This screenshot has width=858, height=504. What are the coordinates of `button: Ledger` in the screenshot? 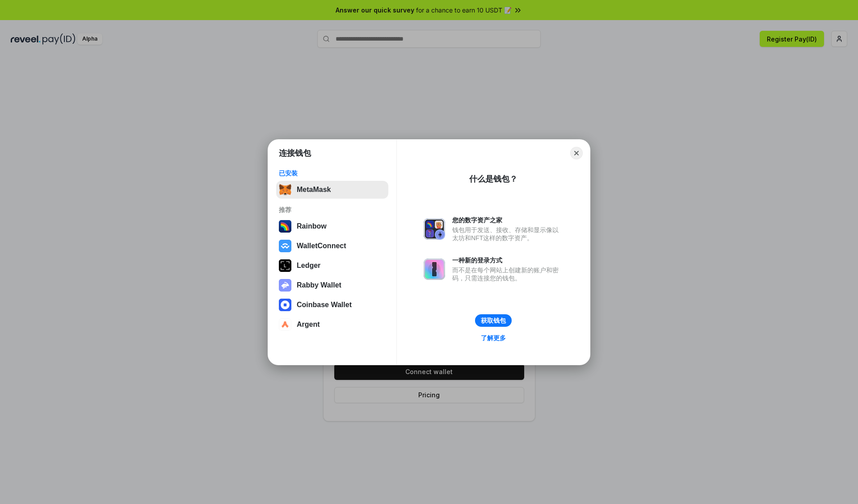 It's located at (332, 266).